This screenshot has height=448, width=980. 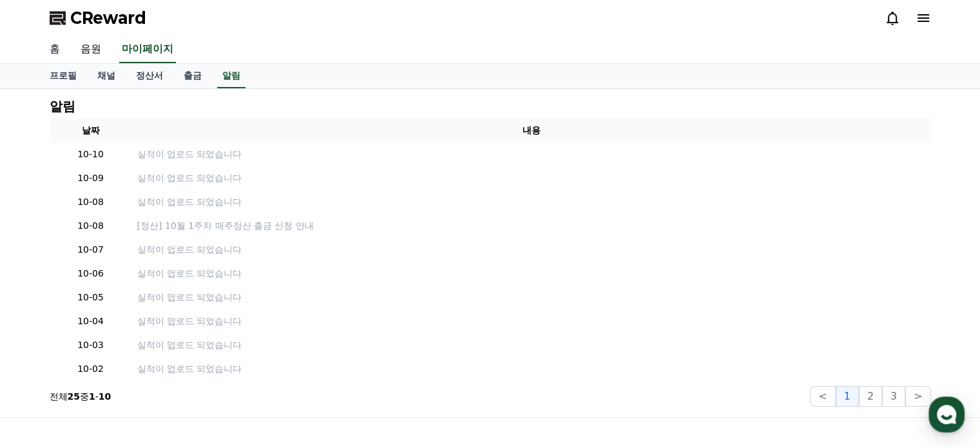 What do you see at coordinates (45, 366) in the screenshot?
I see `span: 홈` at bounding box center [45, 366].